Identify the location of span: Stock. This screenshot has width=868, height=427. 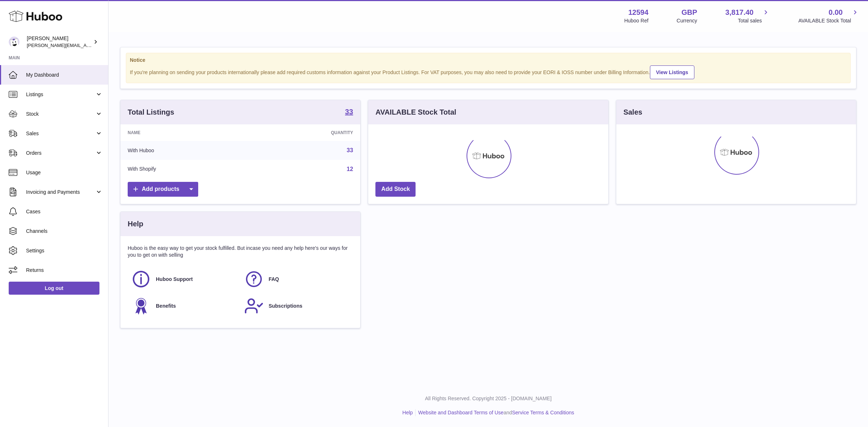
(60, 114).